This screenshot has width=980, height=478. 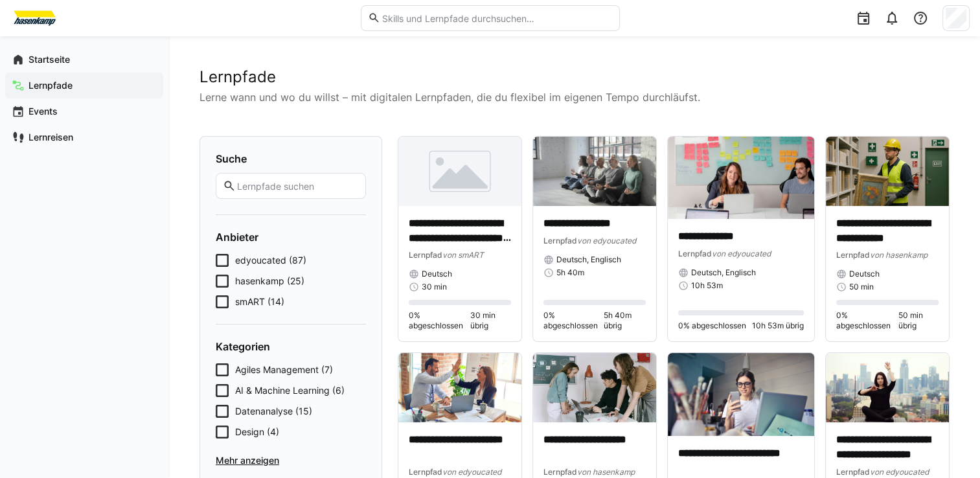 I want to click on span: Datenanalyse (15), so click(x=273, y=411).